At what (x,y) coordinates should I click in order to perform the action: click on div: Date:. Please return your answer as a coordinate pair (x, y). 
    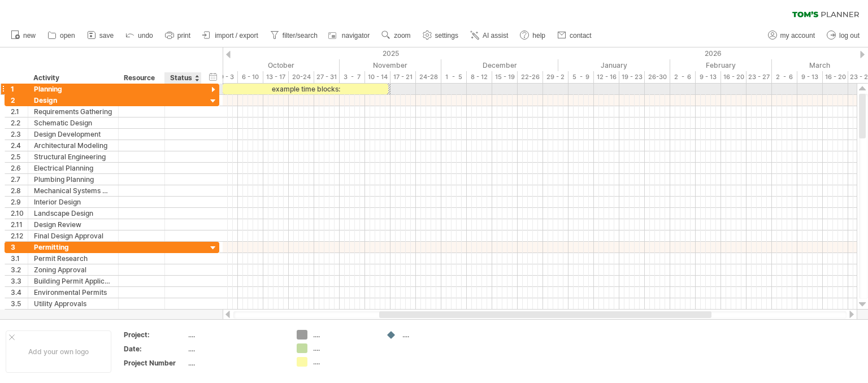
    Looking at the image, I should click on (155, 349).